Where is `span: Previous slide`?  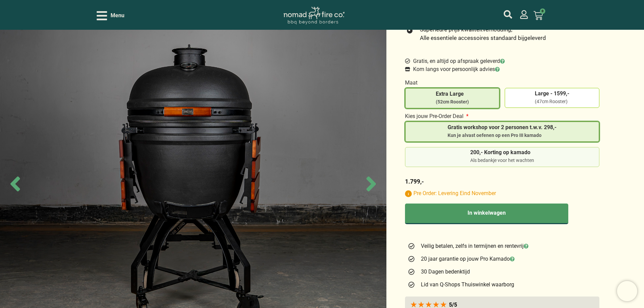 span: Previous slide is located at coordinates (15, 184).